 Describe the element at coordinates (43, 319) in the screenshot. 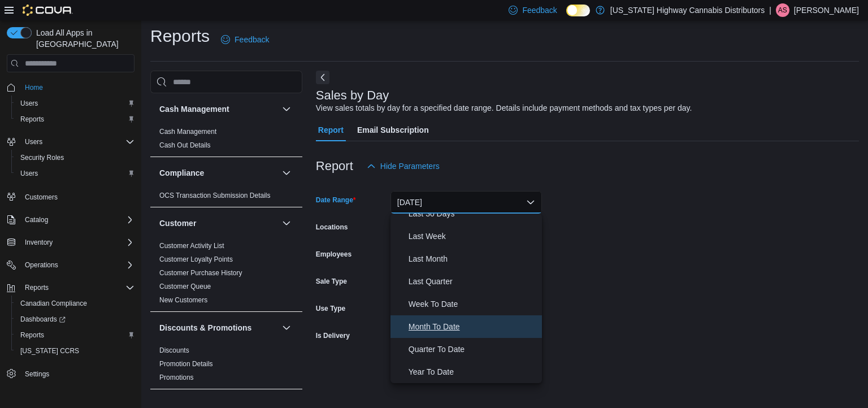

I see `span: Dashboards` at that location.